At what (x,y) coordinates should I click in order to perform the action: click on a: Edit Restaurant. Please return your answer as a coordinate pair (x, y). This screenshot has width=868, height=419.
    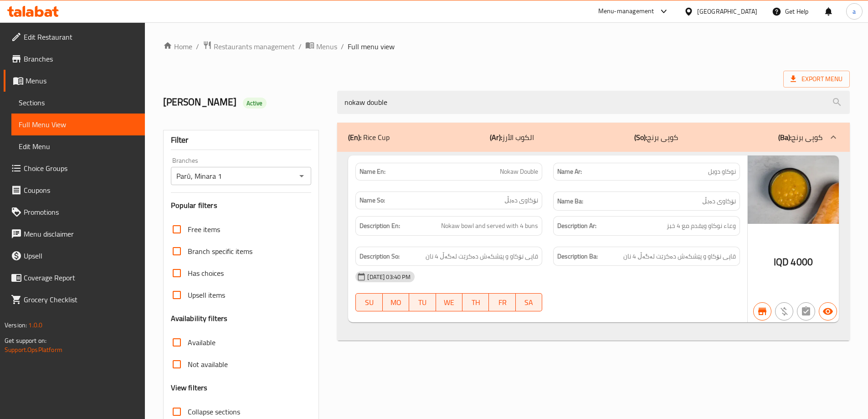
    Looking at the image, I should click on (74, 37).